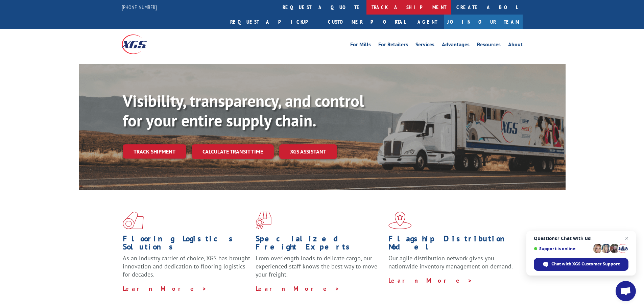  What do you see at coordinates (625, 291) in the screenshot?
I see `div: Open chat` at bounding box center [625, 291].